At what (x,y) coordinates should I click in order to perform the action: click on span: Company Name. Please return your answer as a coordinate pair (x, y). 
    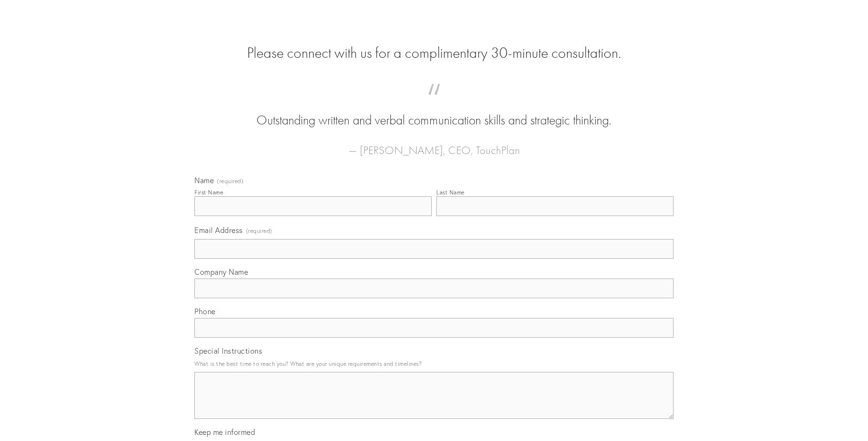
    Looking at the image, I should click on (221, 272).